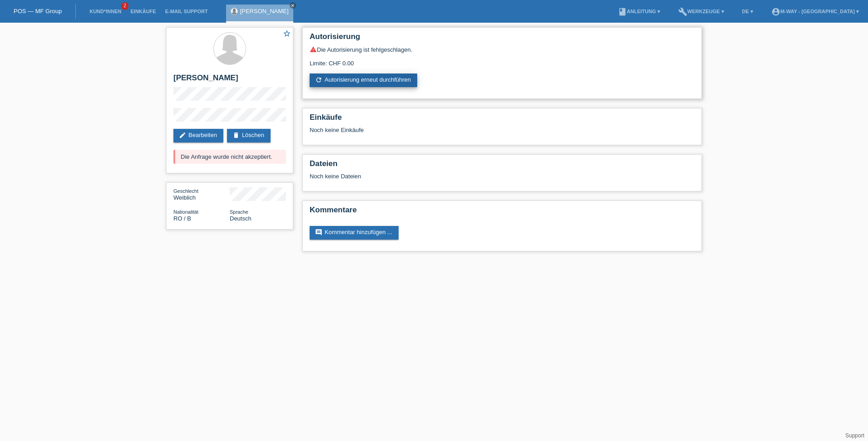  Describe the element at coordinates (776, 12) in the screenshot. I see `i: account_circle` at that location.